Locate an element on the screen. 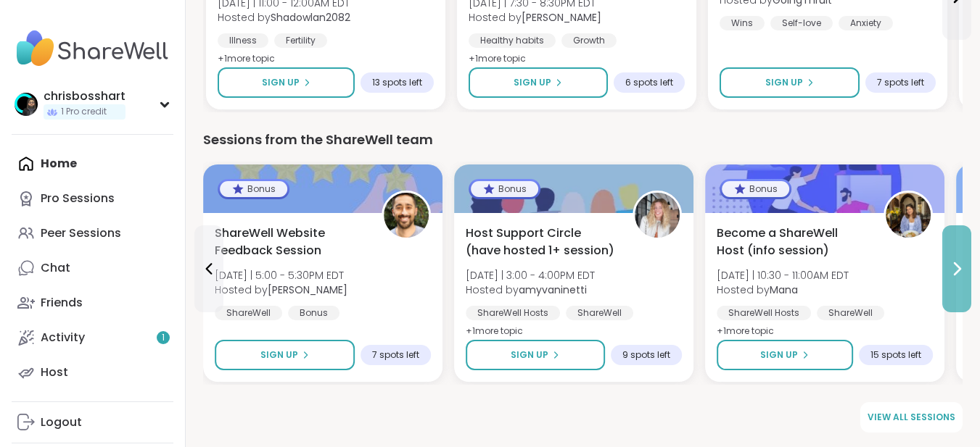  b: amyvaninetti is located at coordinates (552, 290).